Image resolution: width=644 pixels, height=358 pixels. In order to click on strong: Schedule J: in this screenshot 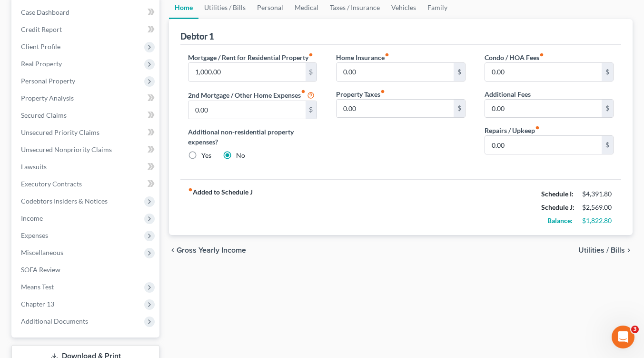, I will do `click(558, 207)`.